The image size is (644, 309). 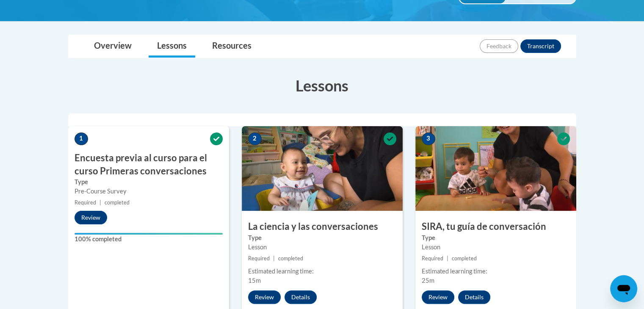 What do you see at coordinates (149, 191) in the screenshot?
I see `div: Pre-Course Survey` at bounding box center [149, 191].